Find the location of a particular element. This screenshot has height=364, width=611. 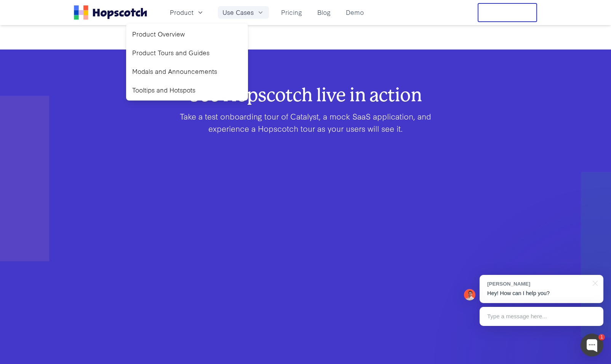

div: Type a message here... is located at coordinates (542, 316).